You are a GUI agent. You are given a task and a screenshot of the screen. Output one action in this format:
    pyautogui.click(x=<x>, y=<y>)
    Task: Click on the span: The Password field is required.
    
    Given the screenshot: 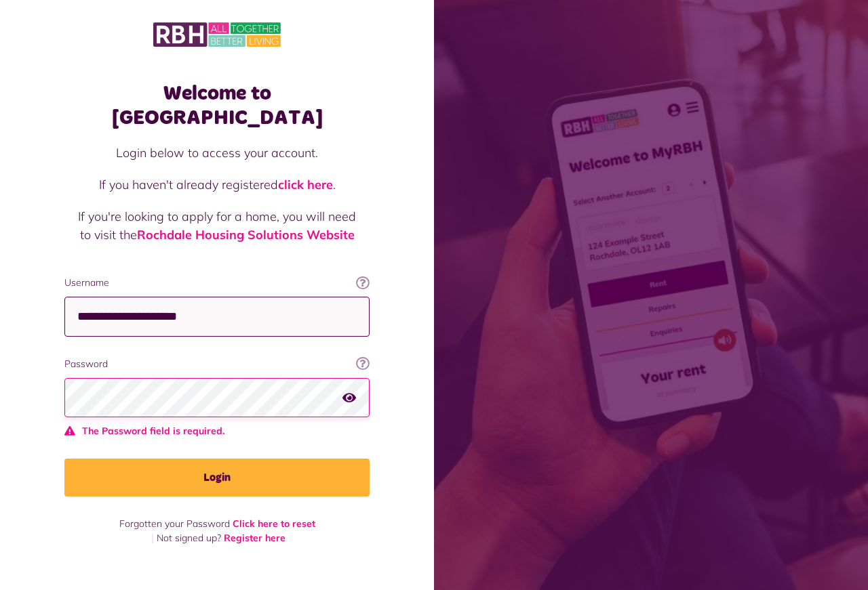 What is the action you would take?
    pyautogui.click(x=217, y=431)
    